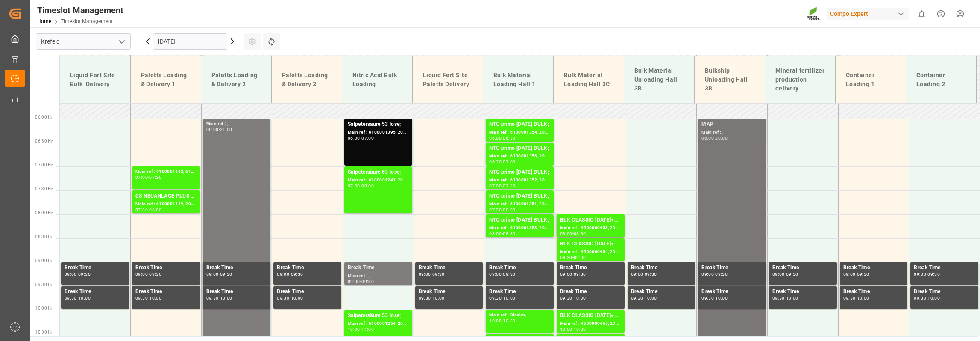  I want to click on div: Liquid Fert Site Bulk Delivery, so click(95, 80).